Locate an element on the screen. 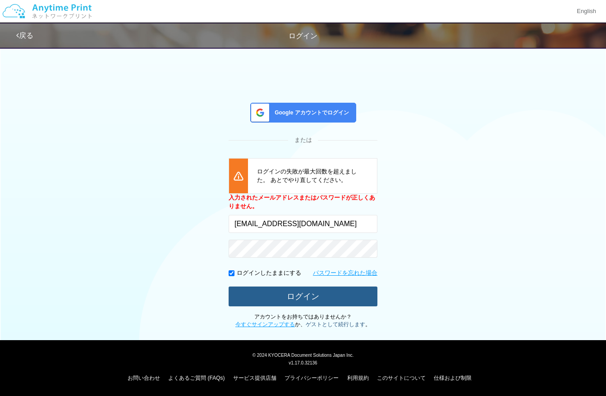  b: 入力されたメールアドレスまたはパスワードが正しくありません。 is located at coordinates (302, 202).